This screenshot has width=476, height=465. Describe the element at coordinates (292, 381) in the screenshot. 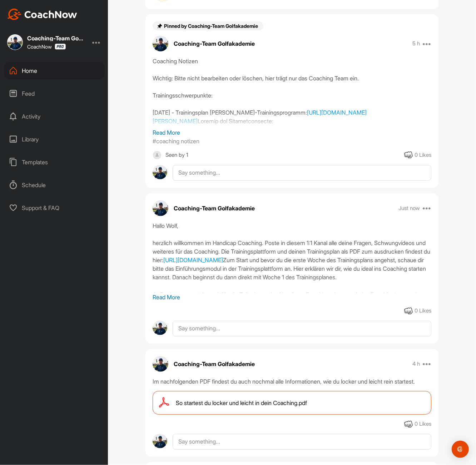

I see `div: Im nachfolgenden PDF findest du auch nochmal alle Informationen, wie du locker und leicht rein st...` at that location.